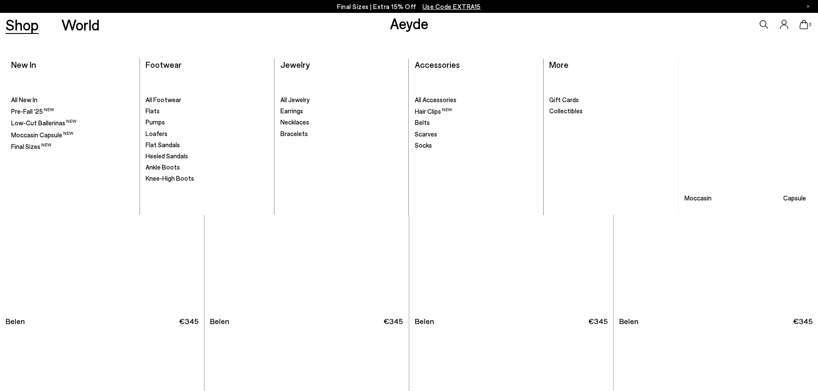 This screenshot has width=818, height=391. I want to click on a: Low-Cut Ballerinas, so click(73, 123).